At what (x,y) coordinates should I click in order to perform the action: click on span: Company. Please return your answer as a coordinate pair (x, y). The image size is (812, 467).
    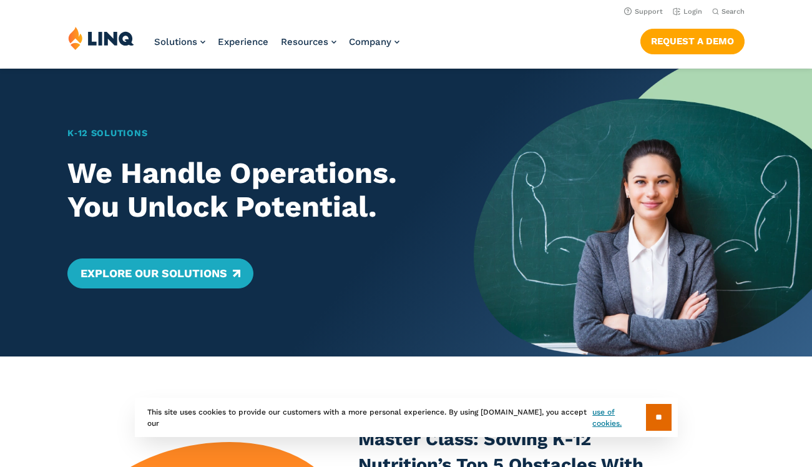
    Looking at the image, I should click on (370, 42).